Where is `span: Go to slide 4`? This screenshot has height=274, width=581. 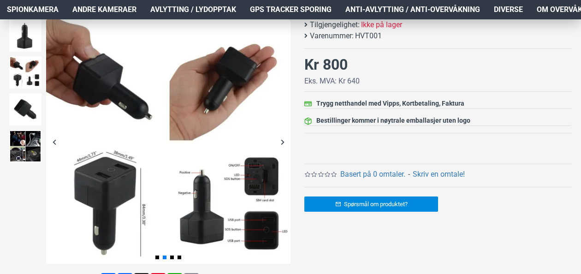 span: Go to slide 4 is located at coordinates (179, 257).